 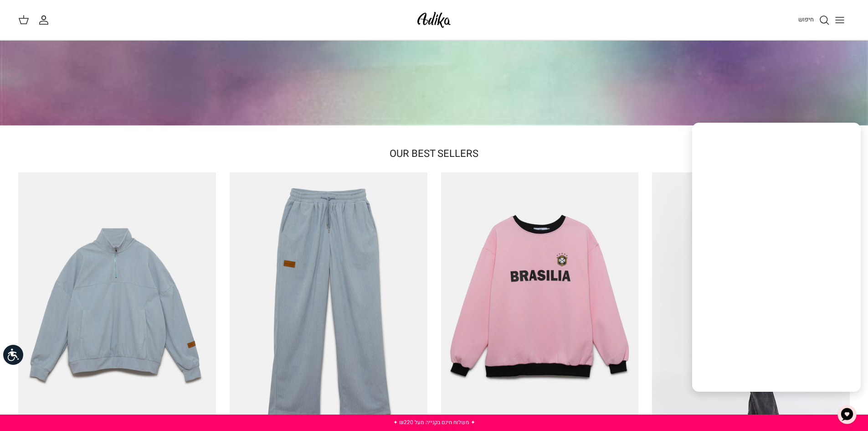 I want to click on button: צ'אט, so click(x=847, y=415).